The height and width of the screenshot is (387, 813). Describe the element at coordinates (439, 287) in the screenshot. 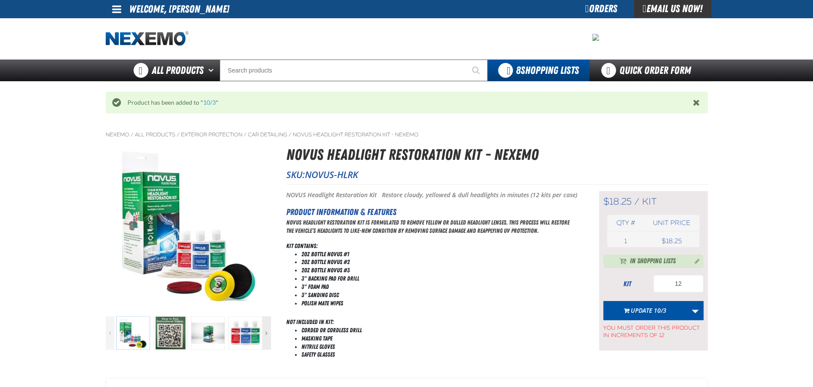

I see `li: 3" Foam Pad` at that location.